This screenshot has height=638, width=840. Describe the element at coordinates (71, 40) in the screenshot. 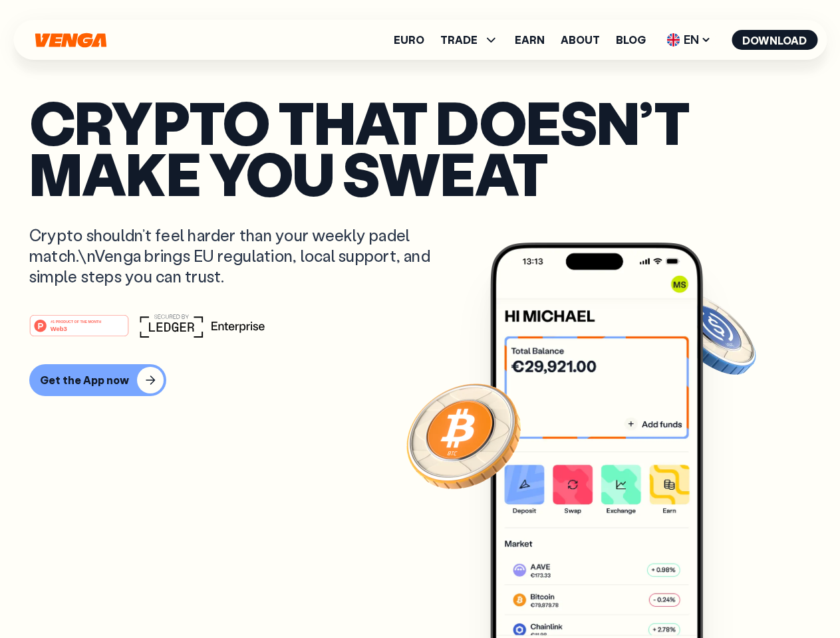

I see `a: Home` at that location.